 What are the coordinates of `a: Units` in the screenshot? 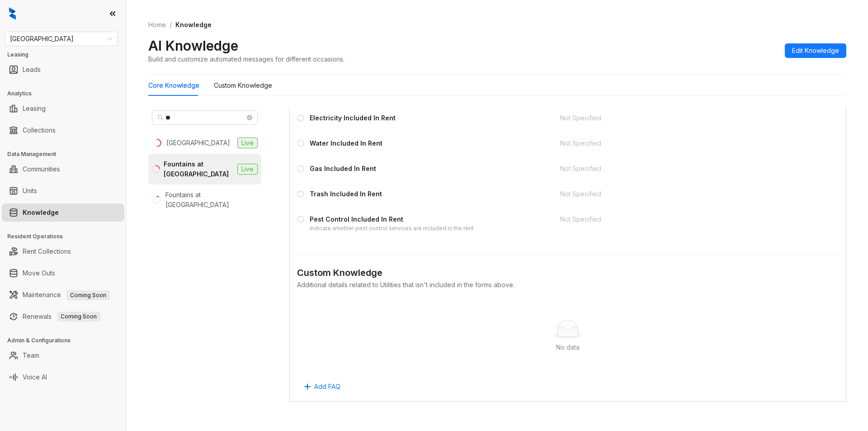 It's located at (30, 191).